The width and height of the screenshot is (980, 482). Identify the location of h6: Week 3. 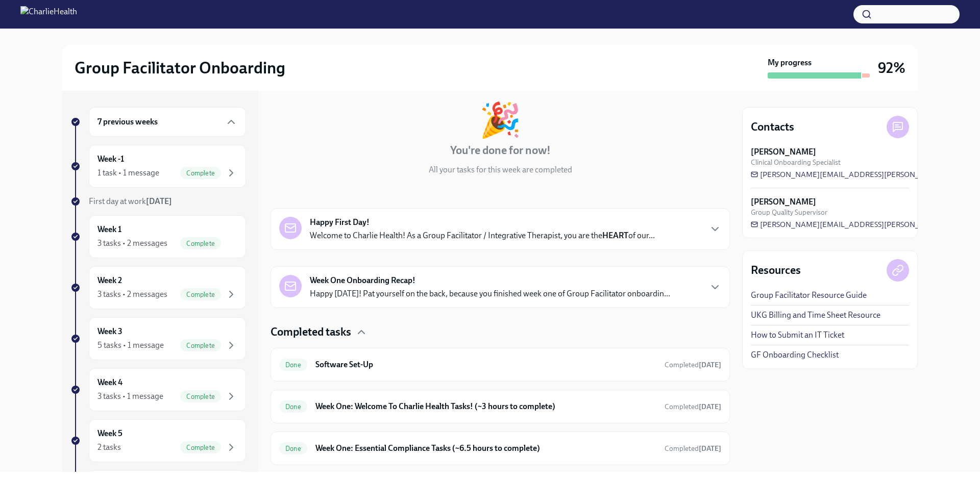
(110, 332).